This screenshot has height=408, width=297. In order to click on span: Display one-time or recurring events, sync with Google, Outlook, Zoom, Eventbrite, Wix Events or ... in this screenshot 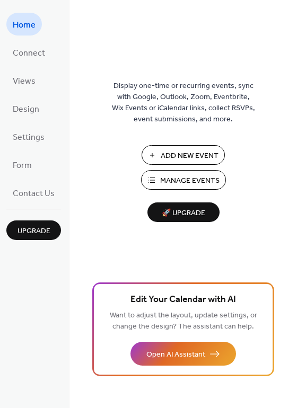, I will do `click(183, 103)`.